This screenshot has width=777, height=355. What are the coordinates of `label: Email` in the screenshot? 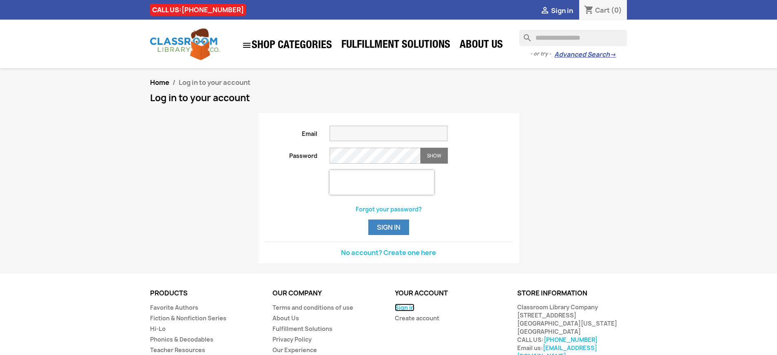 It's located at (291, 132).